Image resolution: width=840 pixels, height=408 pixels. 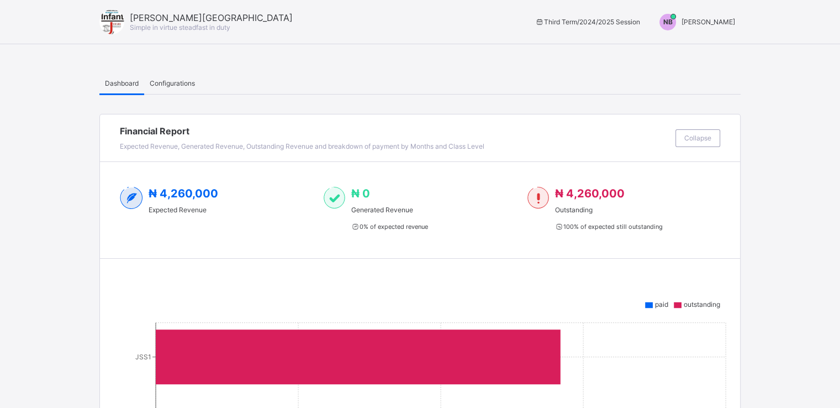 I want to click on span: Simple in virtue steadfast in duty, so click(x=180, y=27).